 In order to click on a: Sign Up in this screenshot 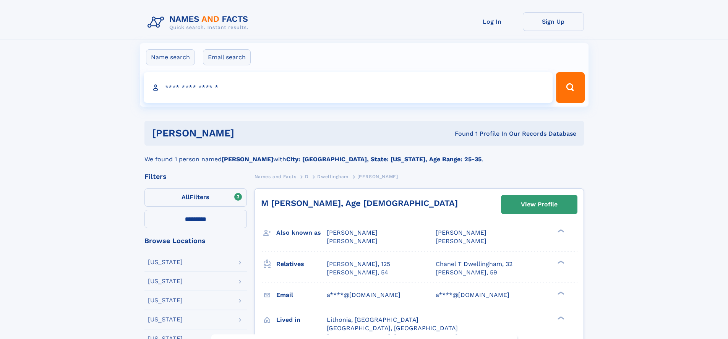, I will do `click(554, 21)`.